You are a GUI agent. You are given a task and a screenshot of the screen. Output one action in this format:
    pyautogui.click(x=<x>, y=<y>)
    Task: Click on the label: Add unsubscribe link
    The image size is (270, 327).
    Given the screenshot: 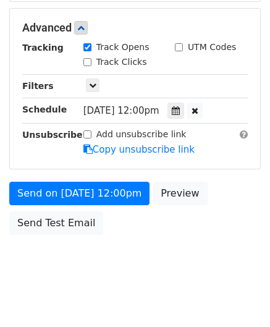 What is the action you would take?
    pyautogui.click(x=142, y=134)
    